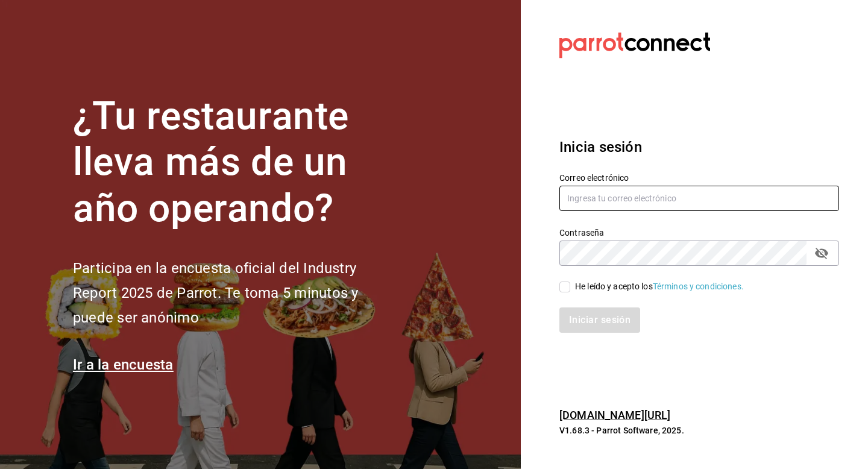 This screenshot has width=868, height=469. What do you see at coordinates (698, 286) in the screenshot?
I see `a: Términos y condiciones.` at bounding box center [698, 286].